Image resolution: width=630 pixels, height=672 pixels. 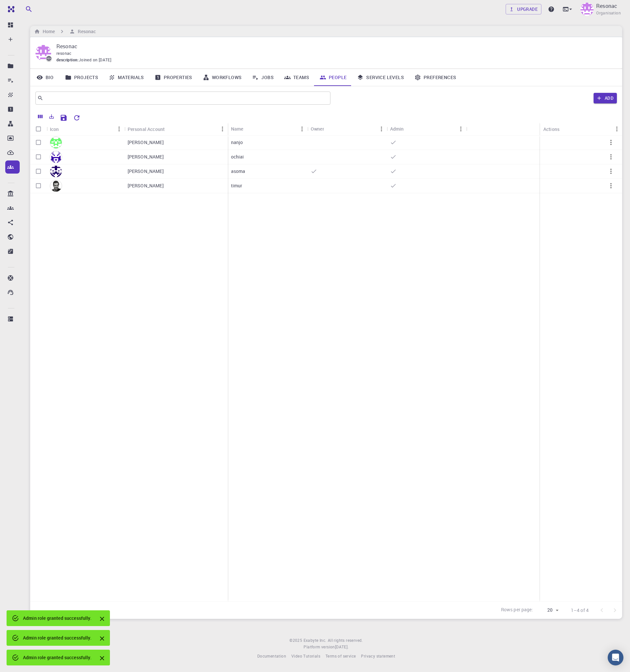 What do you see at coordinates (315, 640) in the screenshot?
I see `a: Exabyte Inc.` at bounding box center [315, 640].